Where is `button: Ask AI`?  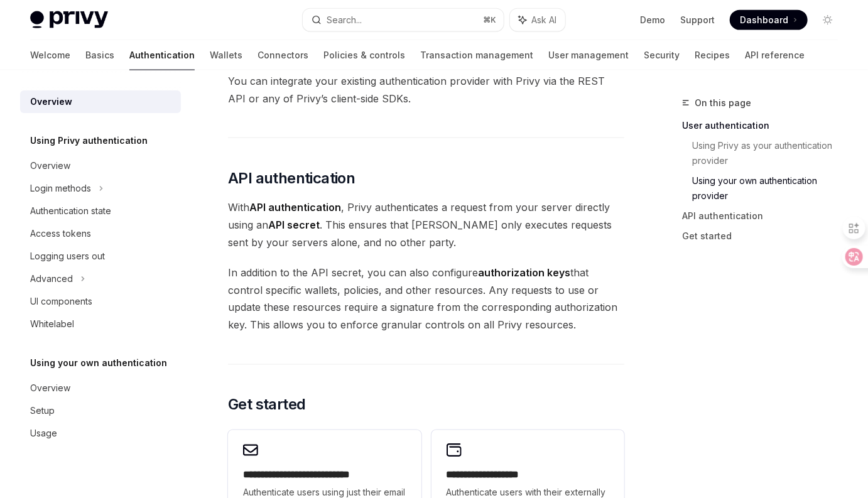
button: Ask AI is located at coordinates (538, 20).